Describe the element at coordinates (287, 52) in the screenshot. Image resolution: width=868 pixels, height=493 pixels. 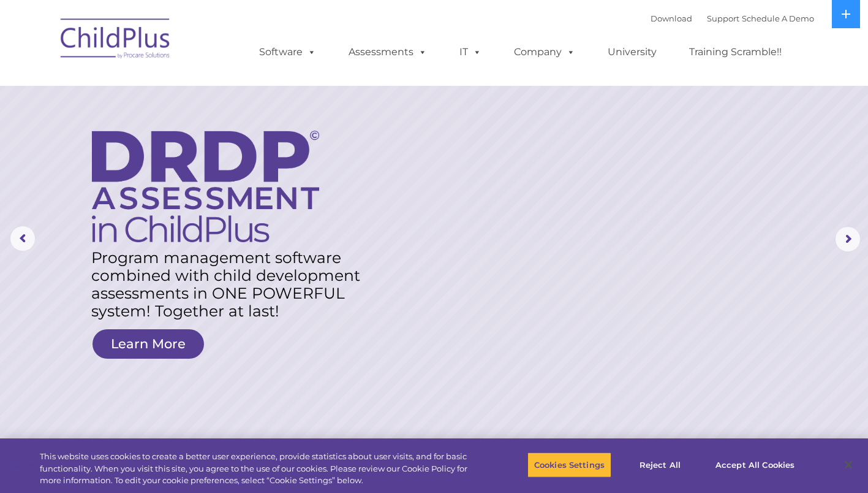
I see `a: Software` at that location.